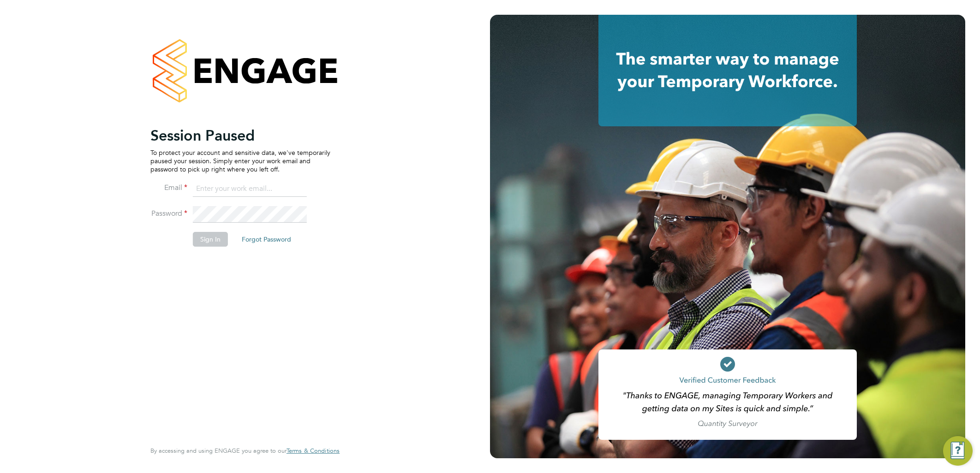 The height and width of the screenshot is (473, 980). I want to click on span: Terms & Conditions, so click(313, 451).